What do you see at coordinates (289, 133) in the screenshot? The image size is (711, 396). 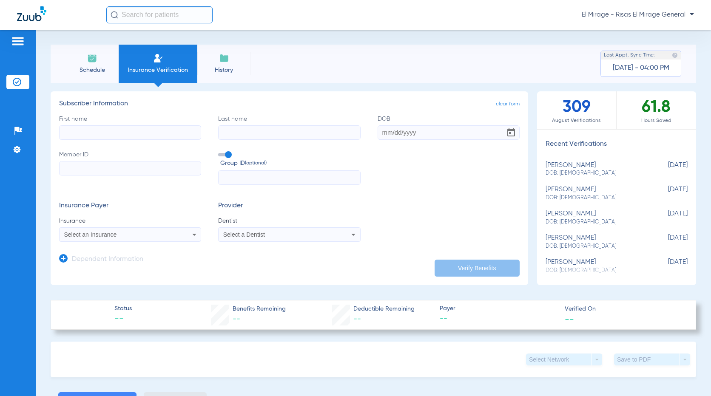 I see `input: Last name` at bounding box center [289, 133].